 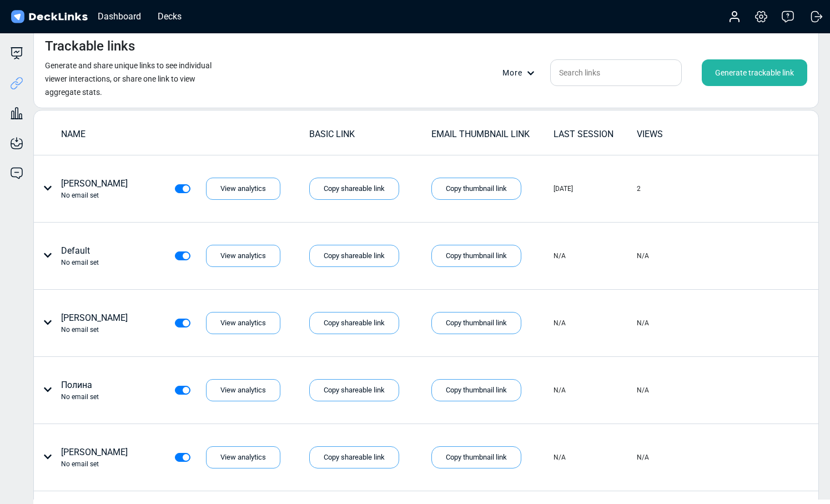 What do you see at coordinates (370, 136) in the screenshot?
I see `td: BASIC LINK` at bounding box center [370, 136].